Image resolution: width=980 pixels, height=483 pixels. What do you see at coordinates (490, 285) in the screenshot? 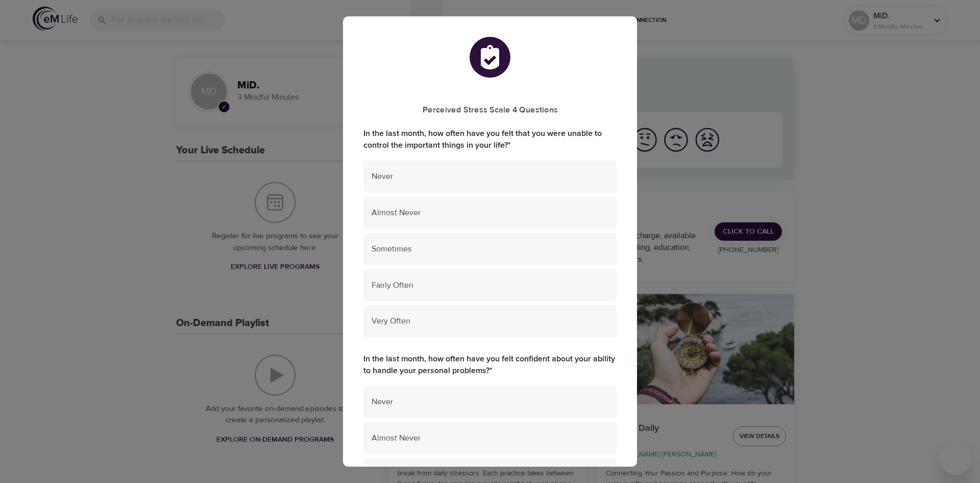
I see `span: Fairly Often` at bounding box center [490, 285].